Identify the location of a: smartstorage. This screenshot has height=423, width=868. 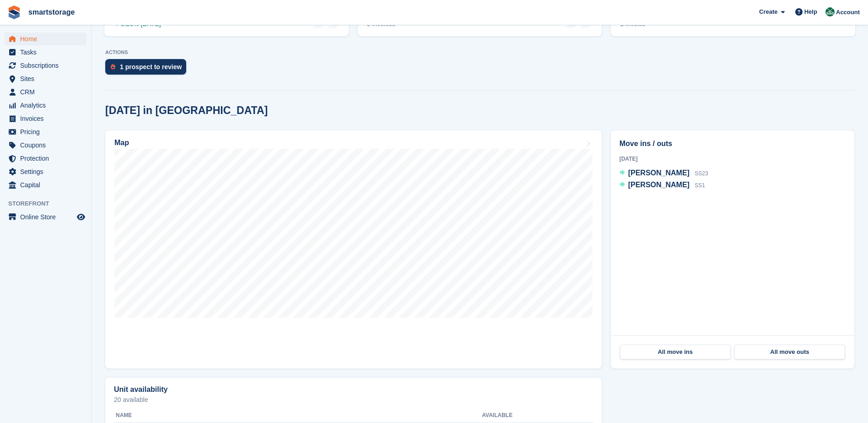
(51, 12).